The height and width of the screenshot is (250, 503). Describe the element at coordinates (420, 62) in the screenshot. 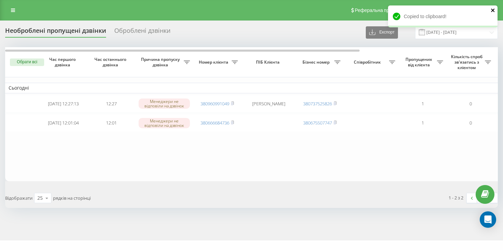

I see `span: Пропущених від клієнта` at that location.